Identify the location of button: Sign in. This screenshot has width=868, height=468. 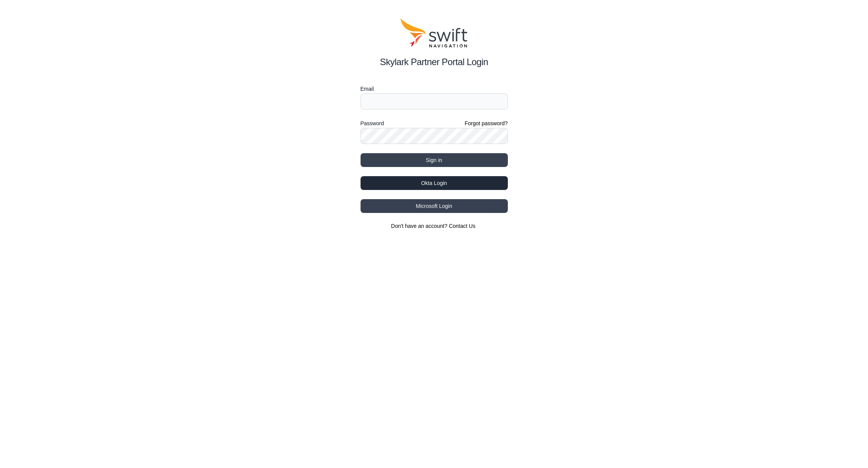
(434, 160).